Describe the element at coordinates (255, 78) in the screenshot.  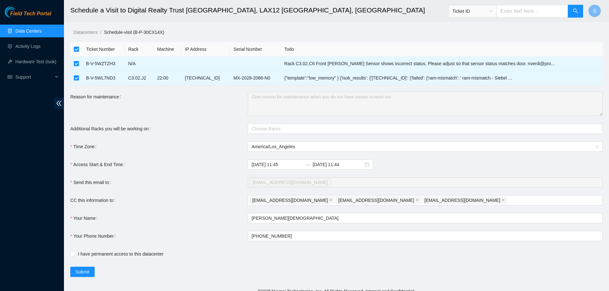
I see `td: MX-2028-2066-N0` at that location.